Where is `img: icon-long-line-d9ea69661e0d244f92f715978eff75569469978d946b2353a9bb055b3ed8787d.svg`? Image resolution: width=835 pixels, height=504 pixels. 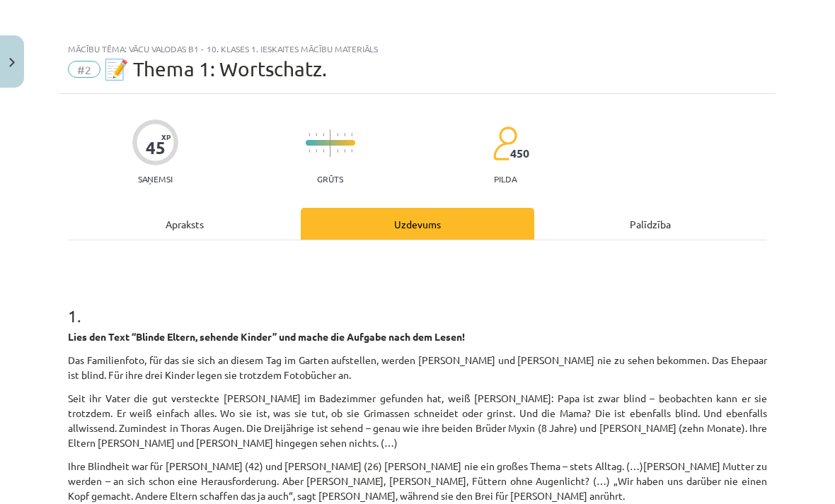
img: icon-long-line-d9ea69661e0d244f92f715978eff75569469978d946b2353a9bb055b3ed8787d.svg is located at coordinates (331, 143).